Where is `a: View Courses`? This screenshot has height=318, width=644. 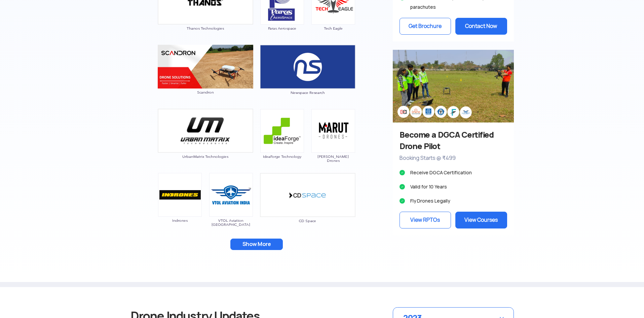 a: View Courses is located at coordinates (481, 220).